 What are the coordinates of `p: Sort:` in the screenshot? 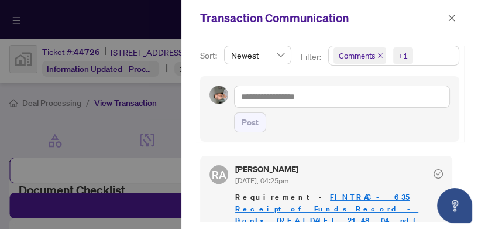 It's located at (209, 56).